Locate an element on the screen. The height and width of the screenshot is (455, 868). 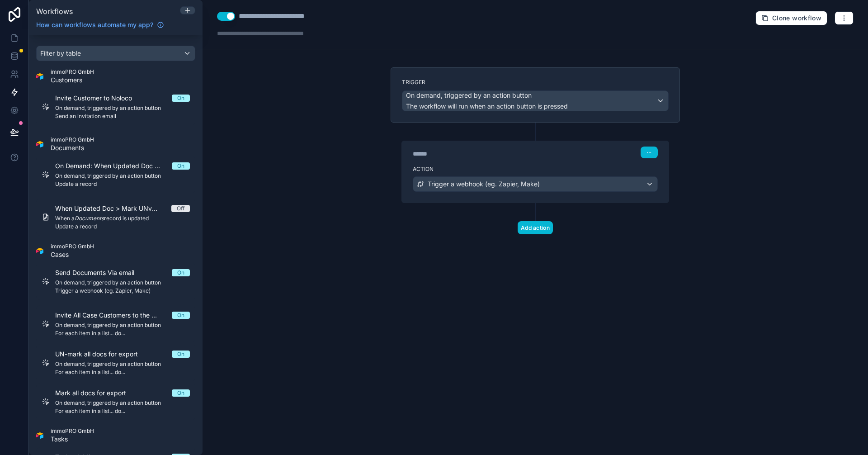
button: On demand, triggered by an action buttonThe workflow will run when an action button is pressed is located at coordinates (535, 101).